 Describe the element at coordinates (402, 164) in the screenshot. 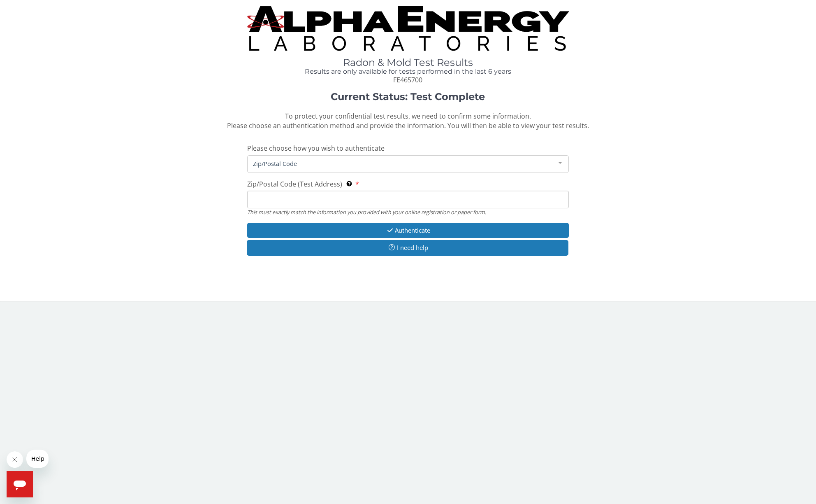

I see `span: Zip/Postal Code` at that location.